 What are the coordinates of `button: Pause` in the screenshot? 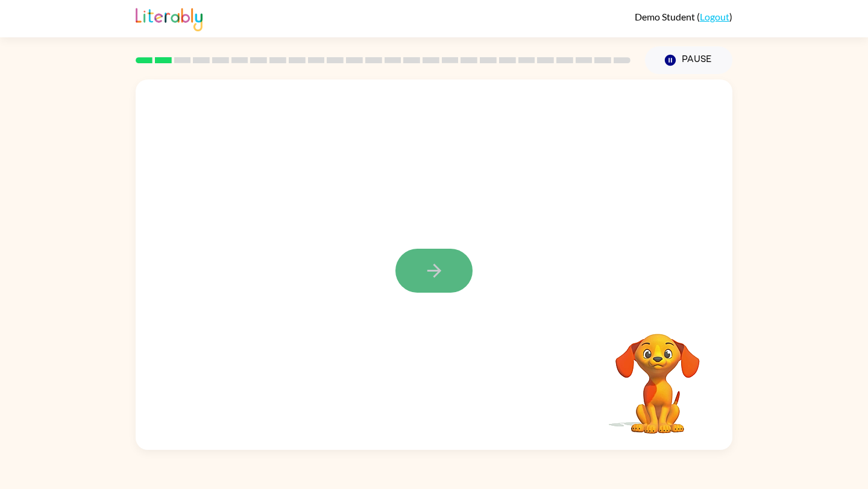 It's located at (688, 60).